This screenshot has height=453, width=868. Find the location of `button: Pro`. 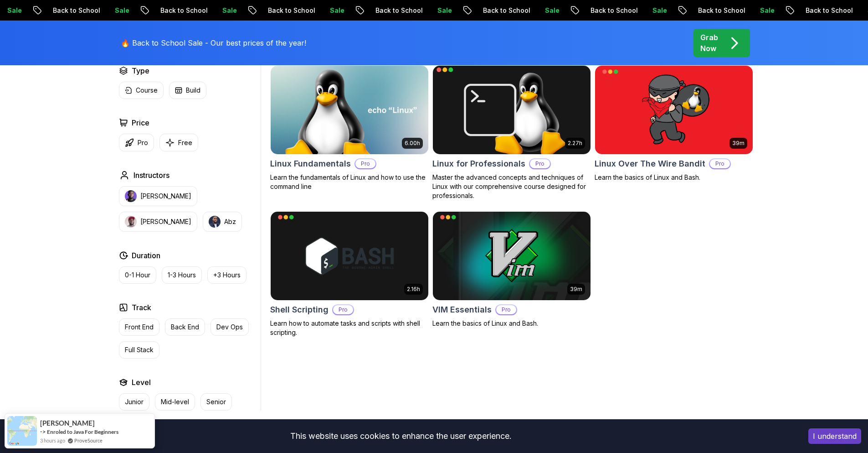

button: Pro is located at coordinates (136, 142).